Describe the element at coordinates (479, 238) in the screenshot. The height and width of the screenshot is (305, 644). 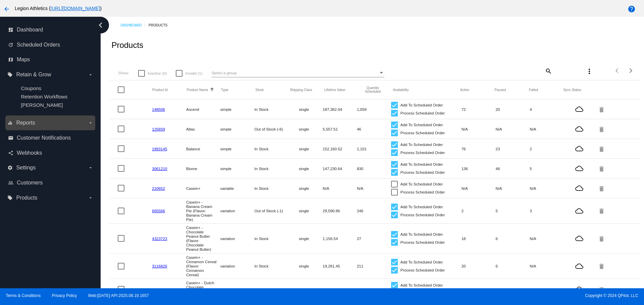
I see `mat-cell: 18` at that location.